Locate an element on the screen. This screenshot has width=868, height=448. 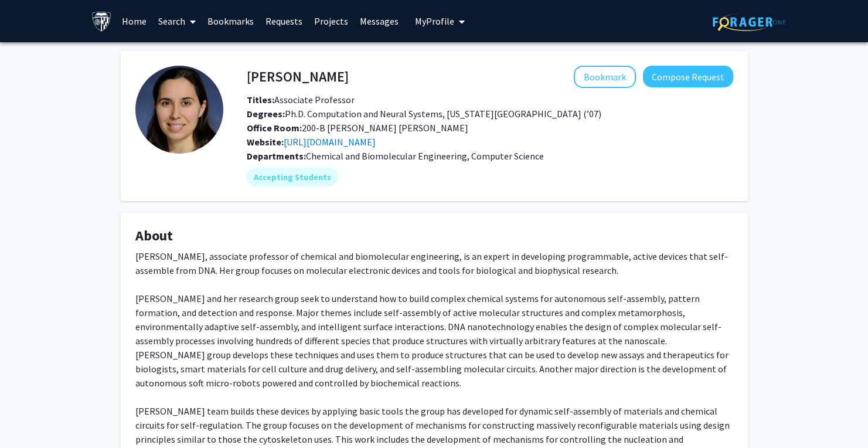
span: Chemical and Biomolecular Engineering, Computer Science is located at coordinates (425, 156).